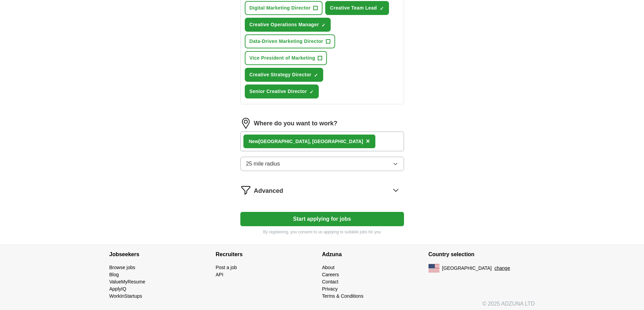  I want to click on a: Browse jobs, so click(122, 267).